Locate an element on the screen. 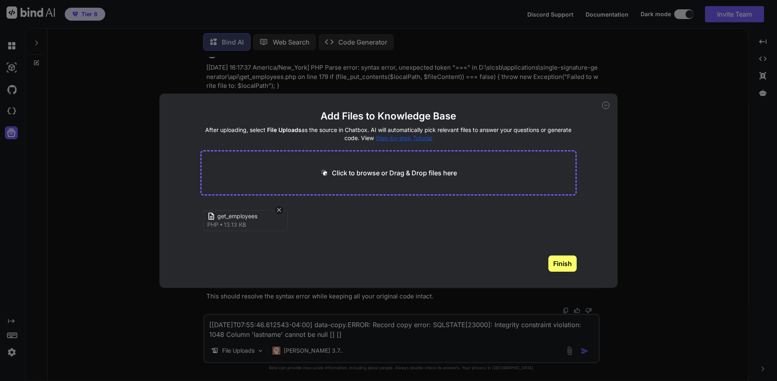  span: Step-by-step Tutorial is located at coordinates (404, 138).